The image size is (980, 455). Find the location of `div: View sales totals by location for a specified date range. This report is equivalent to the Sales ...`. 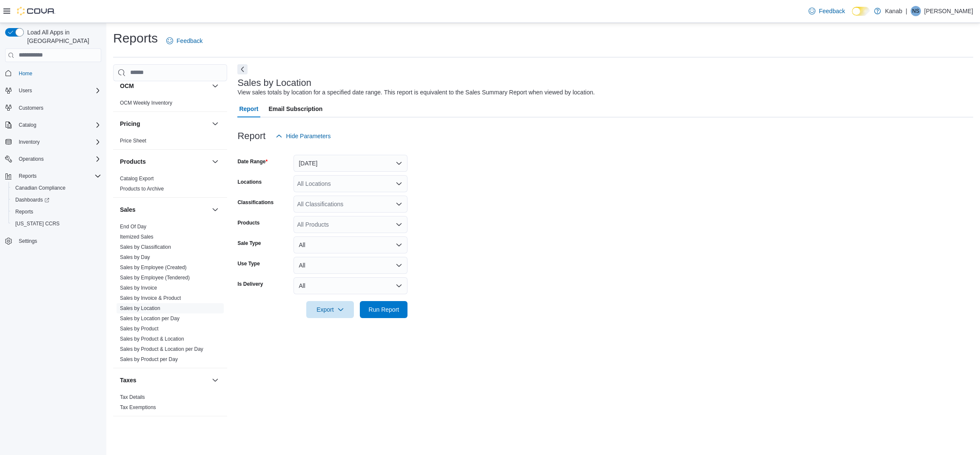

div: View sales totals by location for a specified date range. This report is equivalent to the Sales ... is located at coordinates (416, 92).